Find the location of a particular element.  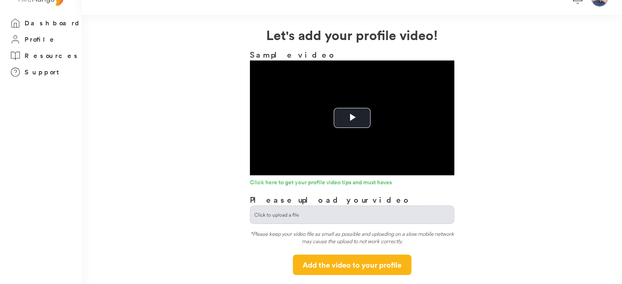

h3: Dashboard is located at coordinates (53, 23).